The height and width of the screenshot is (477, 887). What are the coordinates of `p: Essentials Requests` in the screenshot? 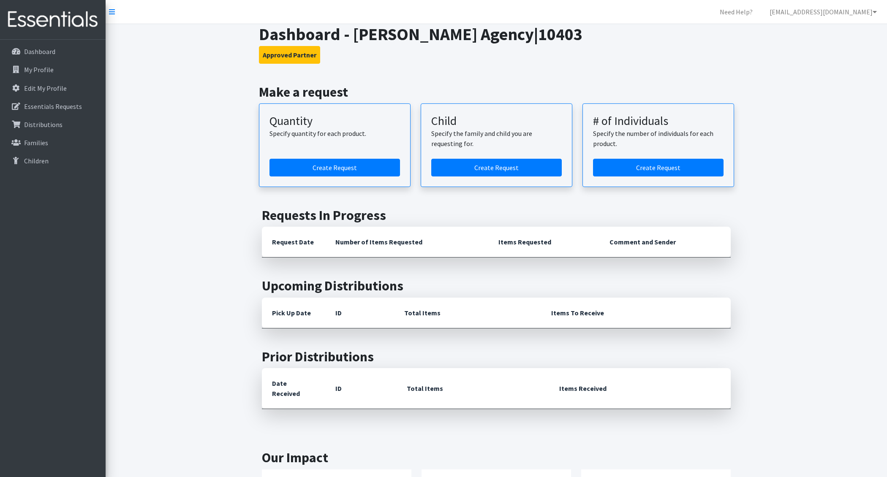 It's located at (53, 106).